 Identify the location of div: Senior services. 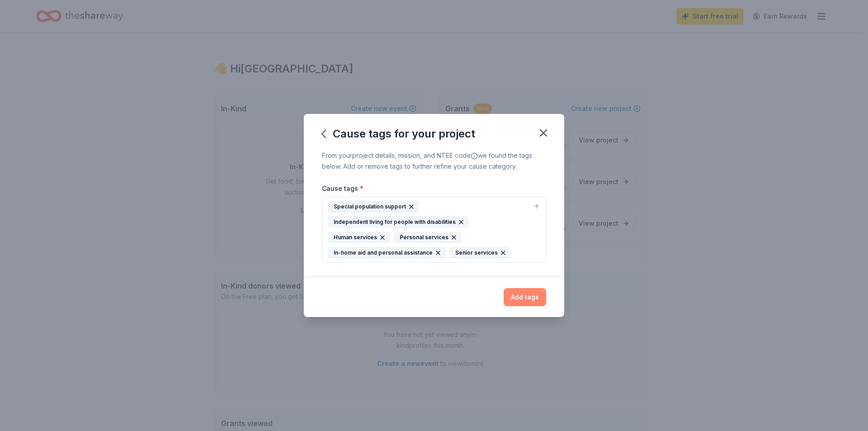
(480, 253).